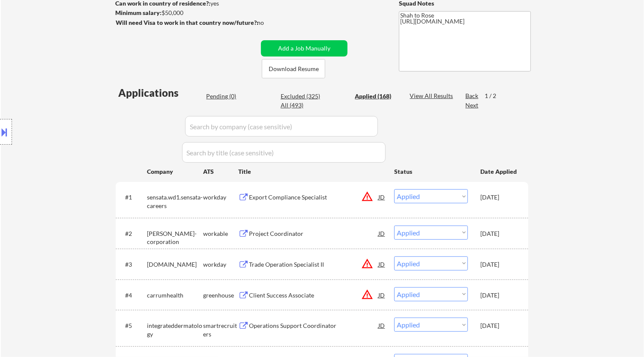 The width and height of the screenshot is (644, 357). Describe the element at coordinates (284, 152) in the screenshot. I see `input: Search by title (case sensitive)` at that location.